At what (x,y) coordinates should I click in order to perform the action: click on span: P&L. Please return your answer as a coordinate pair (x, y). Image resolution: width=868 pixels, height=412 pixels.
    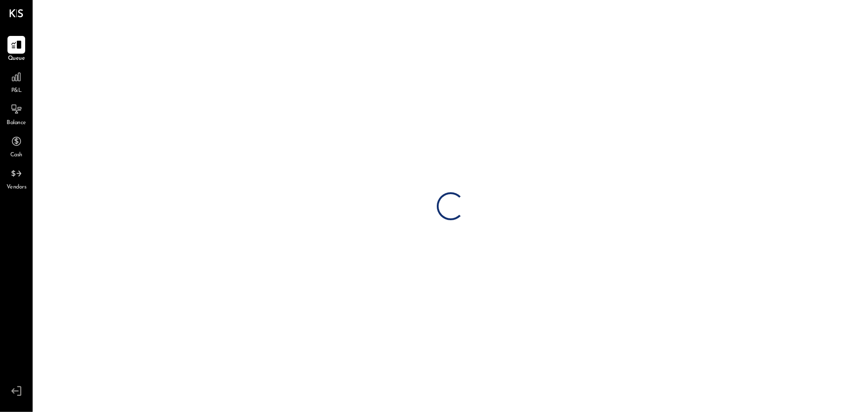
    Looking at the image, I should click on (16, 91).